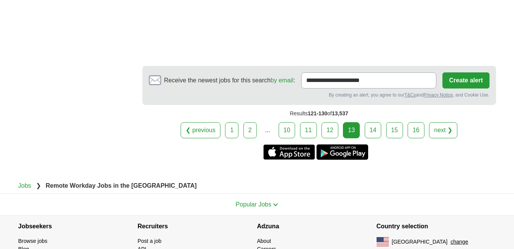  What do you see at coordinates (253, 204) in the screenshot?
I see `span: Popular Jobs` at bounding box center [253, 204].